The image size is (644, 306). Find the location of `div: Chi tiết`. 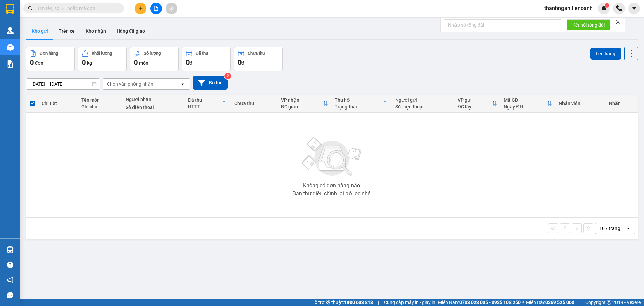

div: Chi tiết is located at coordinates (58, 104).